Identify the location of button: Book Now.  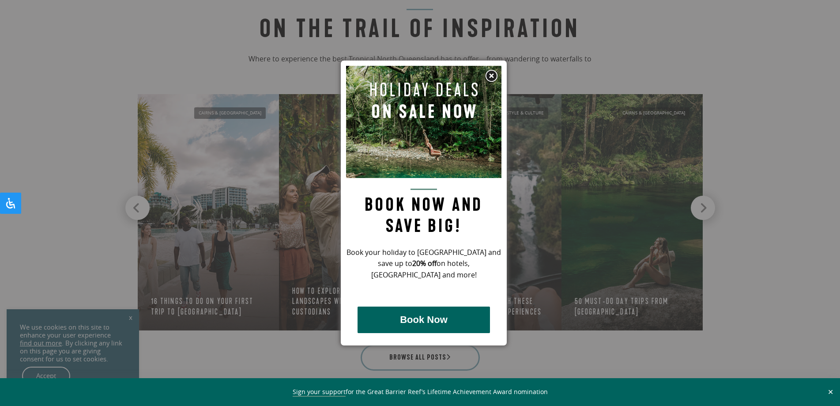
(424, 320).